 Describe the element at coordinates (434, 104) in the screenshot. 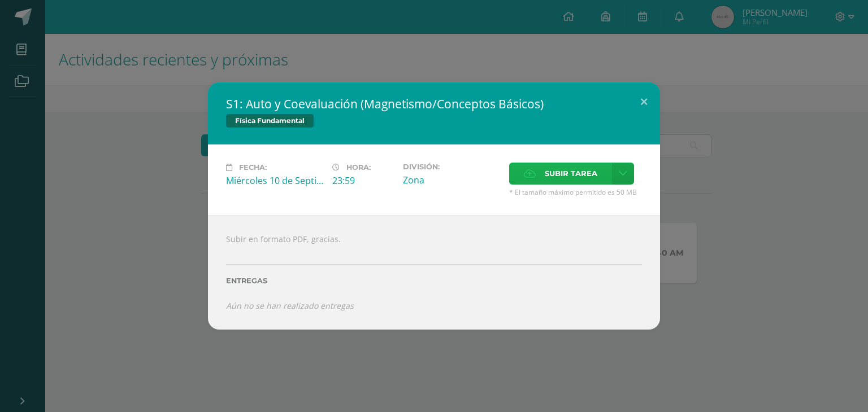

I see `h2: S1: Auto y Coevaluación (Magnetismo/Conceptos Básicos)` at that location.